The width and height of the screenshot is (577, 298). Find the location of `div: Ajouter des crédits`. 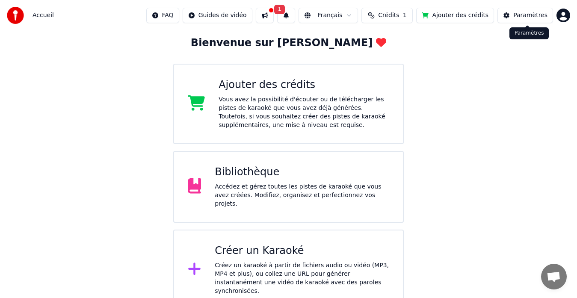

div: Ajouter des crédits is located at coordinates (303, 85).